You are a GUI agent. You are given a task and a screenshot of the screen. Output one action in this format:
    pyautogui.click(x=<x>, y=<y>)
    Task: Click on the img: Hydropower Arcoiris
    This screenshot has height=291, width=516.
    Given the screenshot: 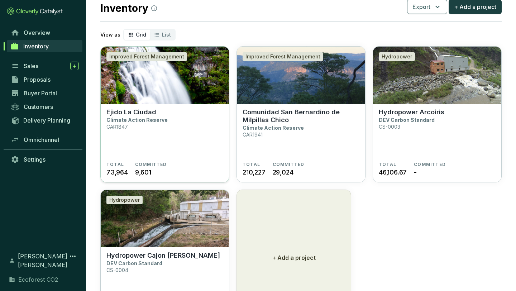 What is the action you would take?
    pyautogui.click(x=437, y=75)
    